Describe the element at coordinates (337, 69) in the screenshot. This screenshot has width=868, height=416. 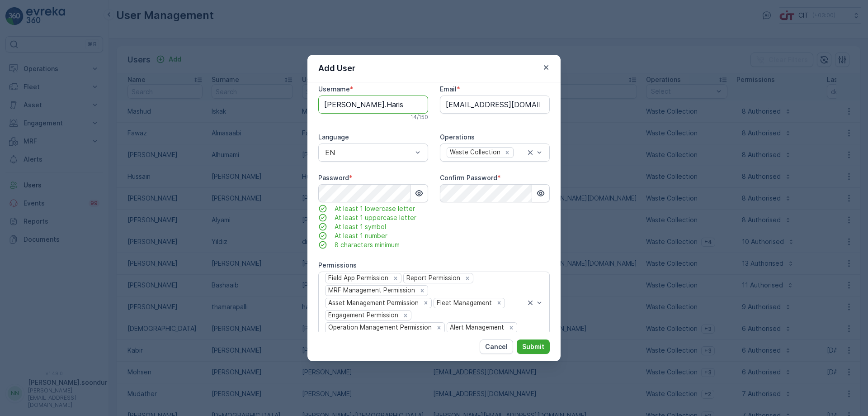
I see `p: Add User` at that location.